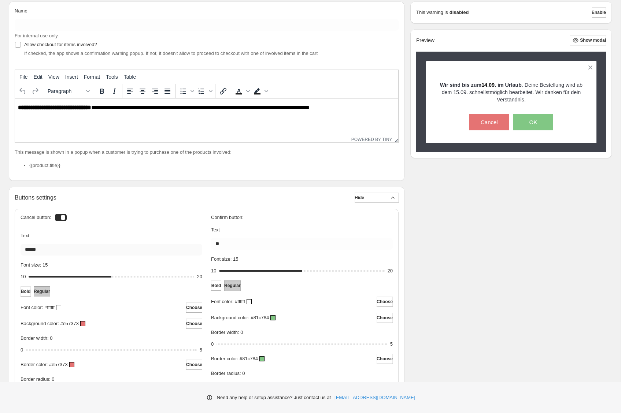 This screenshot has height=413, width=621. I want to click on button: Hide, so click(377, 198).